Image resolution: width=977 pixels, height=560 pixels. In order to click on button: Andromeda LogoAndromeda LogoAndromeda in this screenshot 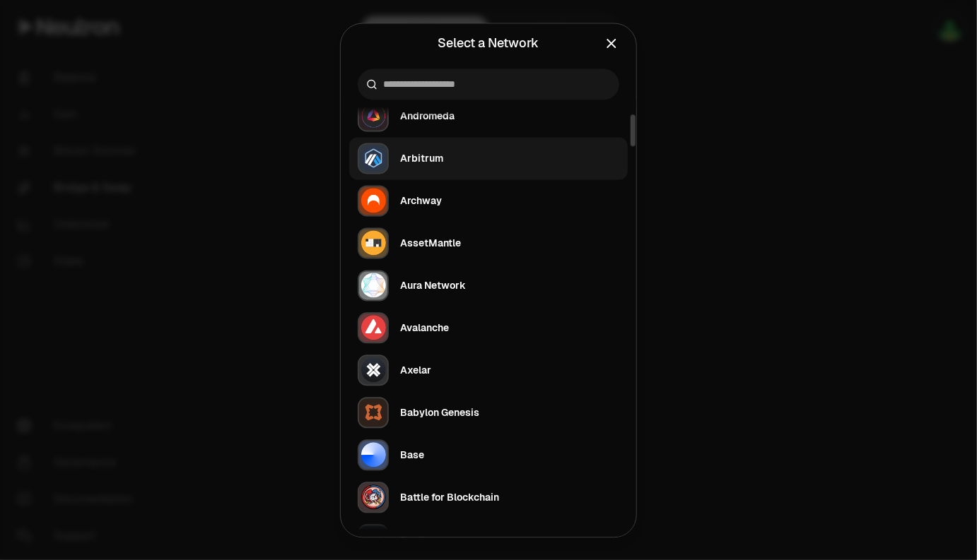, I will do `click(488, 116)`.